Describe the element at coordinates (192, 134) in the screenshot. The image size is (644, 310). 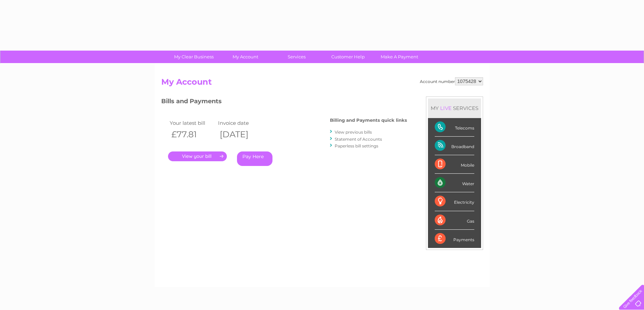
I see `th: £77.81` at that location.